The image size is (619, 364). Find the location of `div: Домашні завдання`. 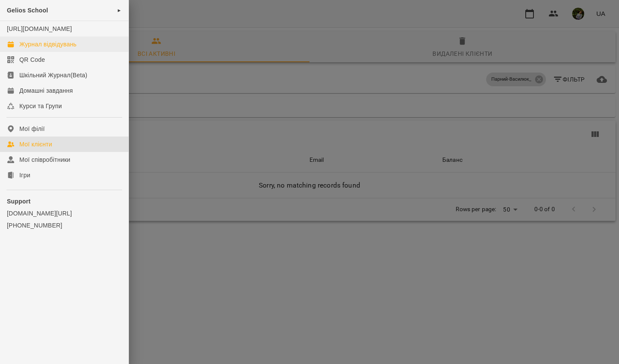

div: Домашні завдання is located at coordinates (46, 91).